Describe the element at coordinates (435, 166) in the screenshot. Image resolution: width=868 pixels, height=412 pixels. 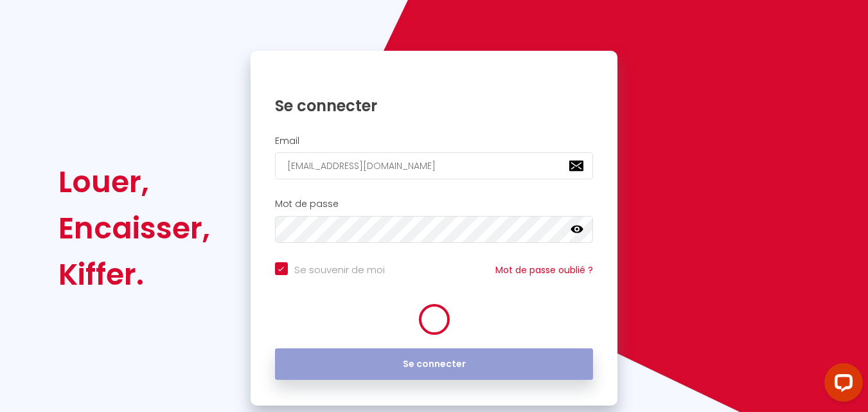
I see `input: Ton Email` at that location.